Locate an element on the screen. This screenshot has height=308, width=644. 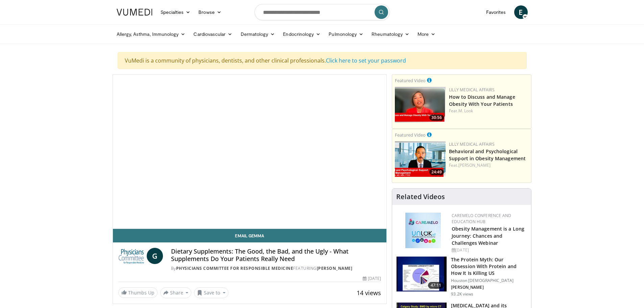
span: E is located at coordinates (521, 12).